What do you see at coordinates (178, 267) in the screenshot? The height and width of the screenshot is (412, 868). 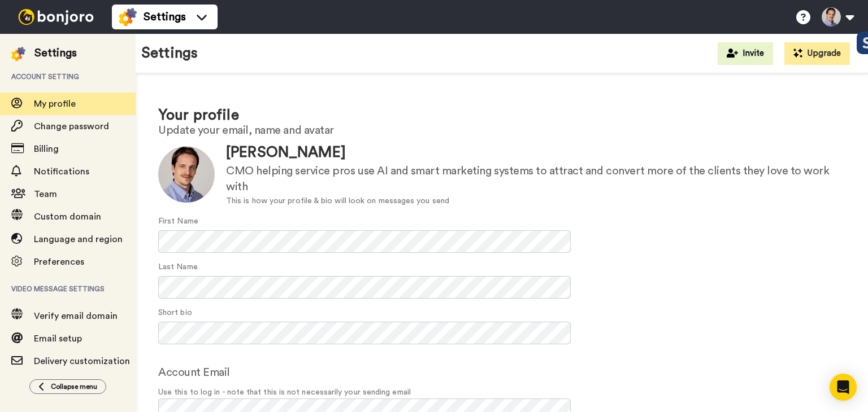 I see `label: Last Name` at bounding box center [178, 267].